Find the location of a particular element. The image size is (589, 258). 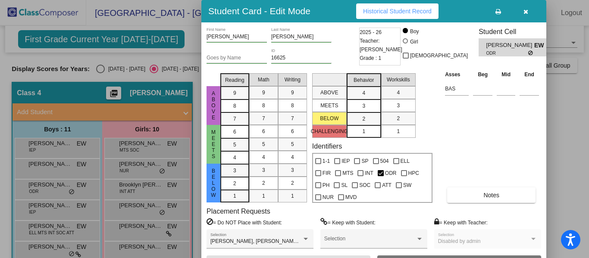

span: Writing is located at coordinates (292, 80).